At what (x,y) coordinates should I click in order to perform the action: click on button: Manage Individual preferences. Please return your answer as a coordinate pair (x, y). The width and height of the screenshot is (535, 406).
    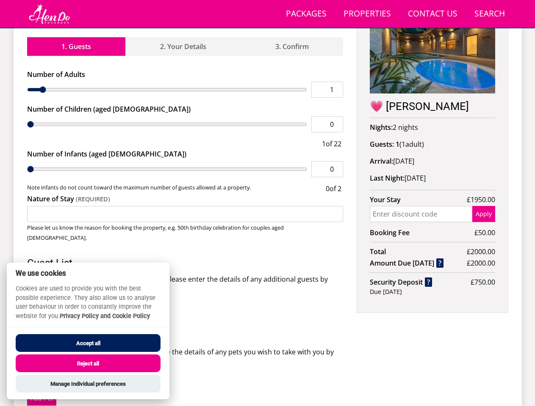
    Looking at the image, I should click on (88, 384).